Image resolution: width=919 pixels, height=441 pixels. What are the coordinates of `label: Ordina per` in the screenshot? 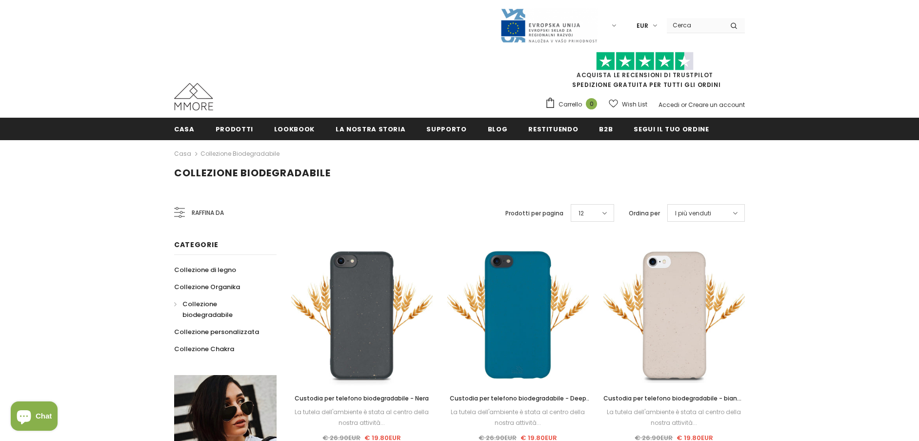 It's located at (645, 213).